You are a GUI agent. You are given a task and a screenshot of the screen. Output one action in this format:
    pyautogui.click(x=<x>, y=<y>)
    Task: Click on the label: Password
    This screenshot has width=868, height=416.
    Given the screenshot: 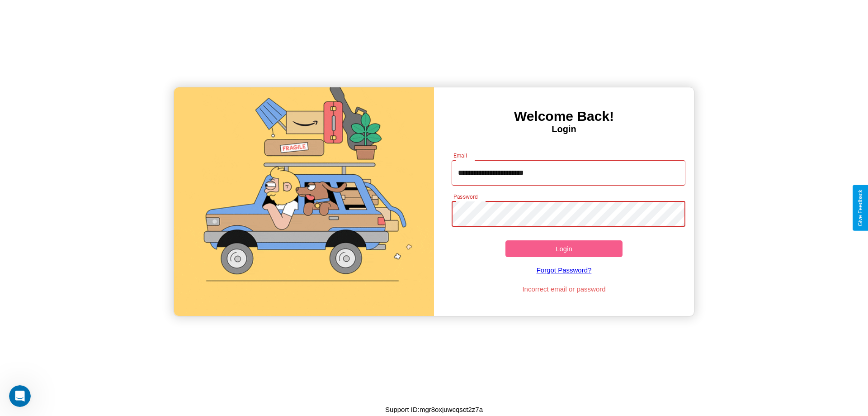 What is the action you would take?
    pyautogui.click(x=466, y=197)
    